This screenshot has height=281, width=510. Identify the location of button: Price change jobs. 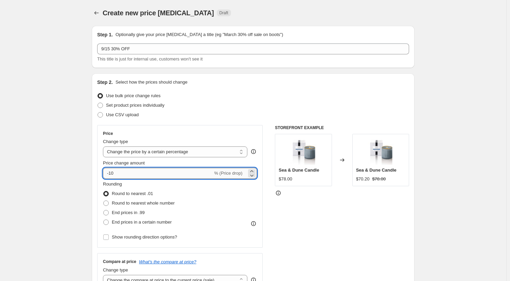
(96, 13).